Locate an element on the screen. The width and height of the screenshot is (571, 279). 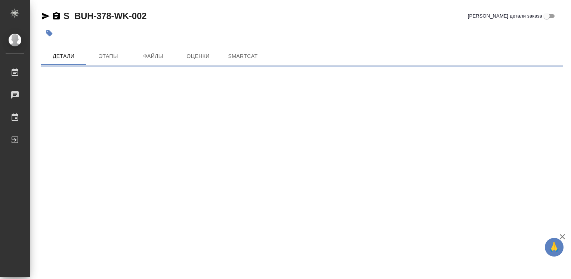
span: Файлы is located at coordinates (153, 56).